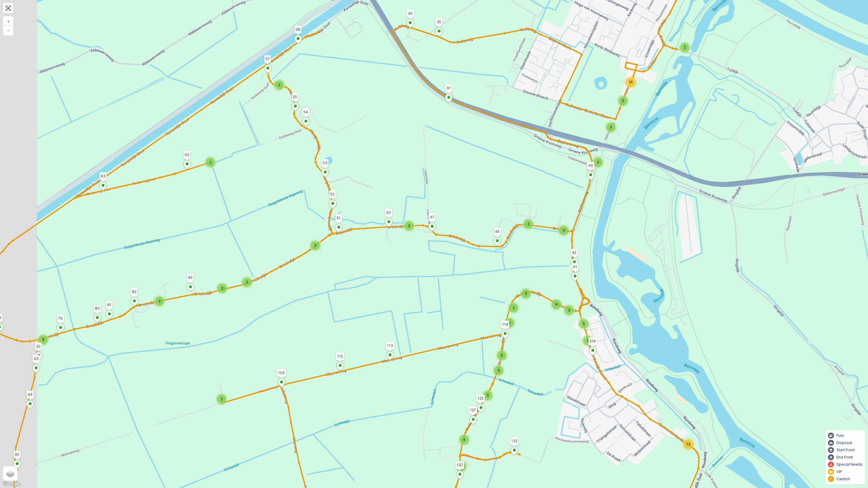  Describe the element at coordinates (631, 83) in the screenshot. I see `div: 16` at that location.